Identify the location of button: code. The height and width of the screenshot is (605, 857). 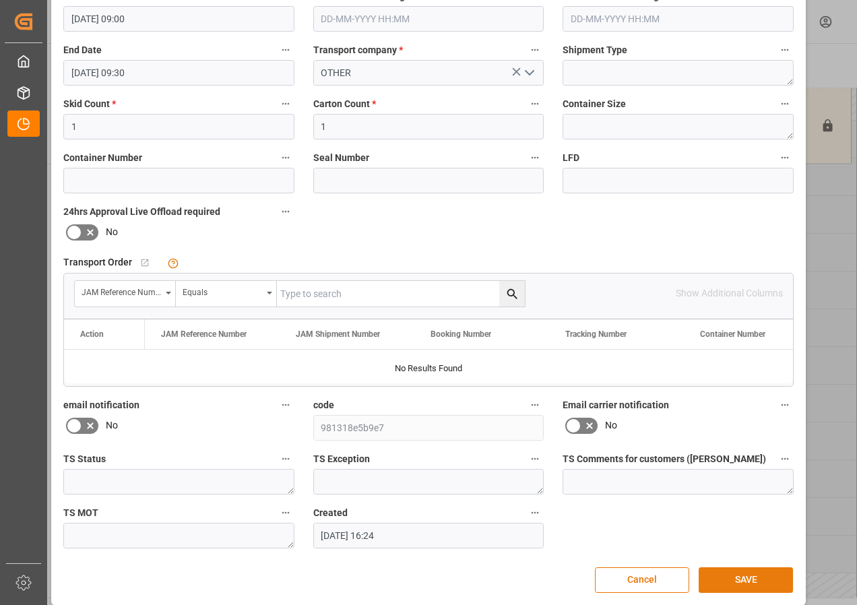
(535, 405).